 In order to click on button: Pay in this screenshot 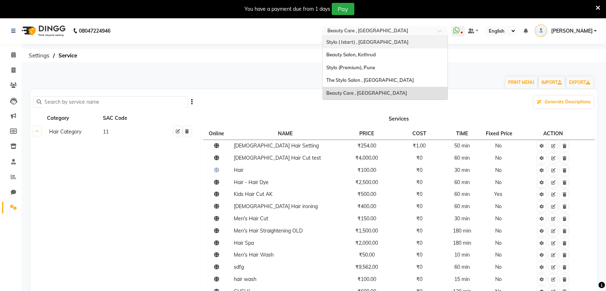, I will do `click(343, 9)`.